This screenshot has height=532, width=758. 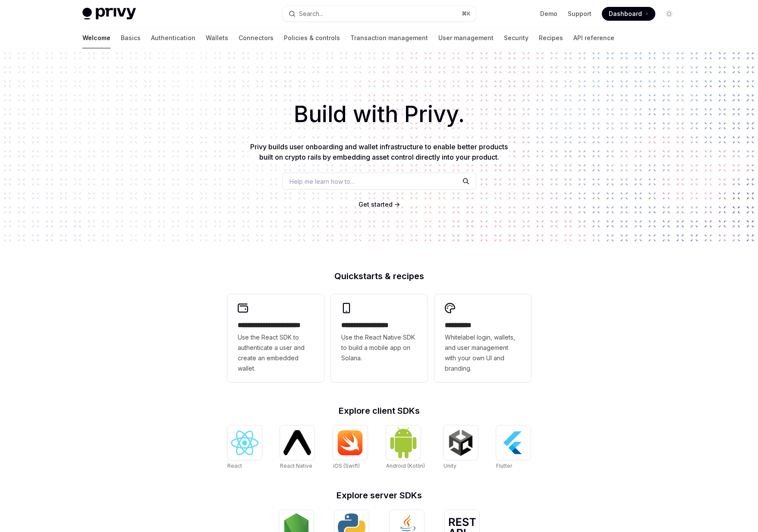 What do you see at coordinates (296, 465) in the screenshot?
I see `span: React Native` at bounding box center [296, 465].